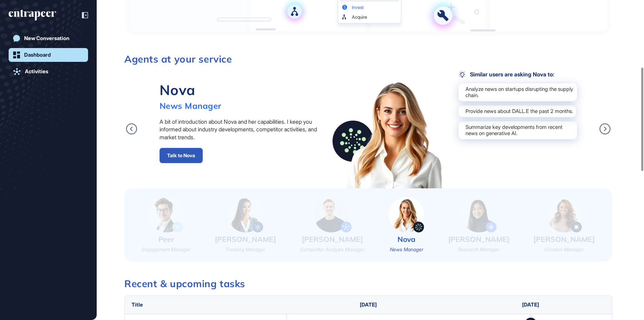  What do you see at coordinates (206, 304) in the screenshot?
I see `th: Title` at bounding box center [206, 304].